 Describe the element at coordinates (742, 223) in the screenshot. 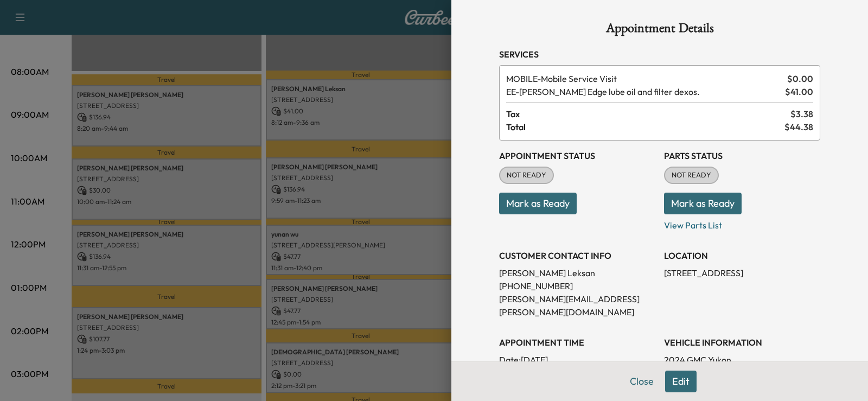

I see `p: View Parts List` at that location.